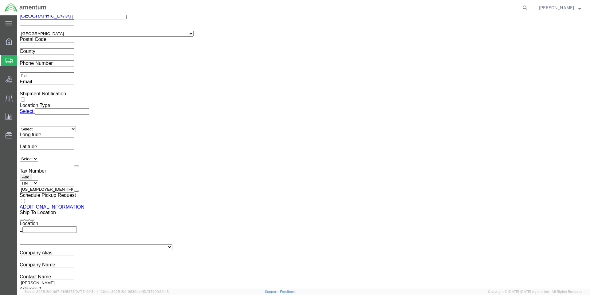 This screenshot has height=295, width=590. Describe the element at coordinates (273, 291) in the screenshot. I see `a: Support` at that location.